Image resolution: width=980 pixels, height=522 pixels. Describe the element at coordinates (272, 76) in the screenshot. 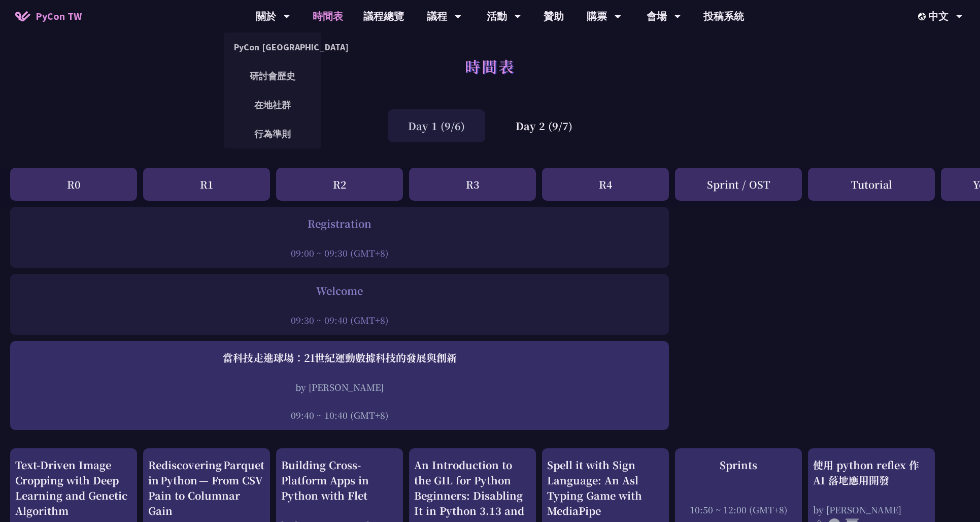

I see `a: 研討會歷史` at that location.